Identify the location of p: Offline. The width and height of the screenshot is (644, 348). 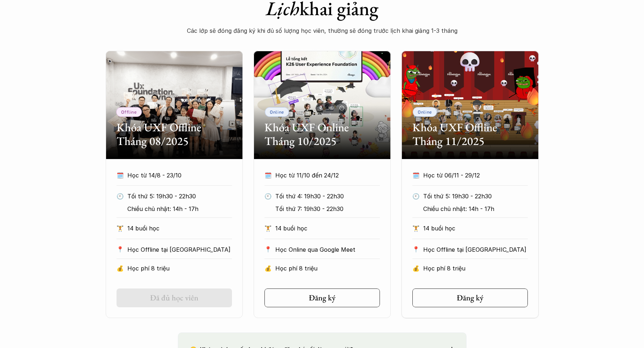
(129, 112).